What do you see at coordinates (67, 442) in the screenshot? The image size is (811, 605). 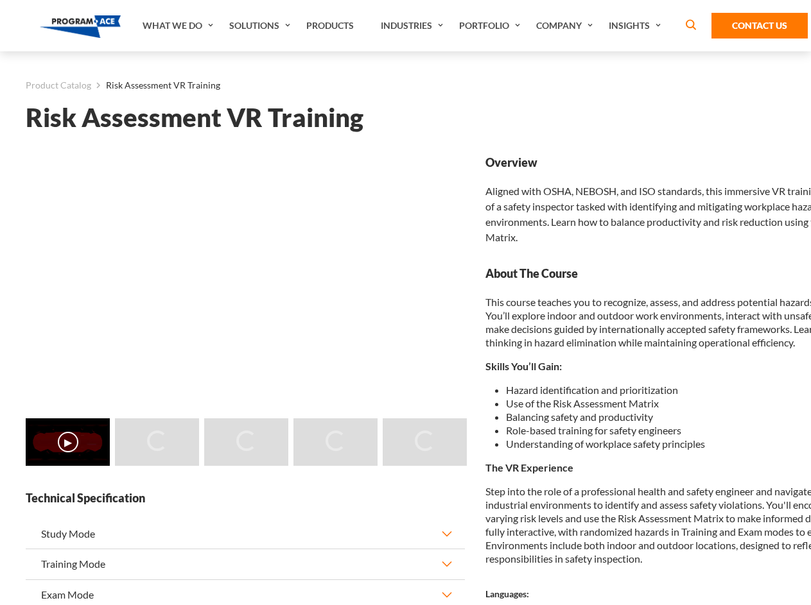 I see `img: Risk Assessment VR Training - Video 0` at bounding box center [67, 442].